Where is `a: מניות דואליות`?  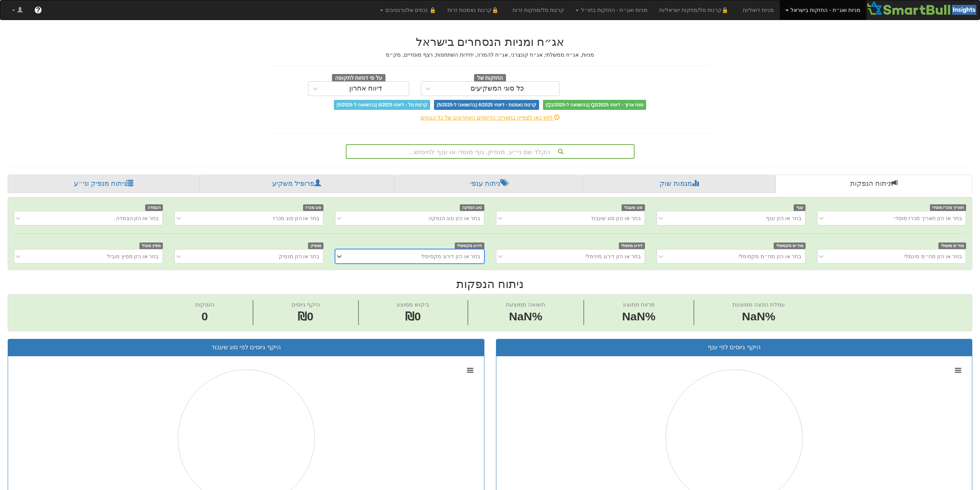
a: מניות דואליות is located at coordinates (758, 10).